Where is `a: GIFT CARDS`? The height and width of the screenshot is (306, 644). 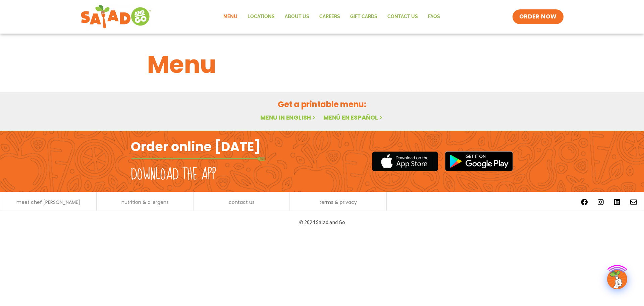 a: GIFT CARDS is located at coordinates (363, 17).